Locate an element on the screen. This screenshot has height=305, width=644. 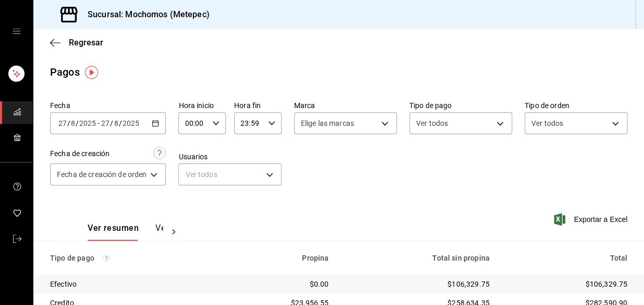
label: Fecha is located at coordinates (108, 106).